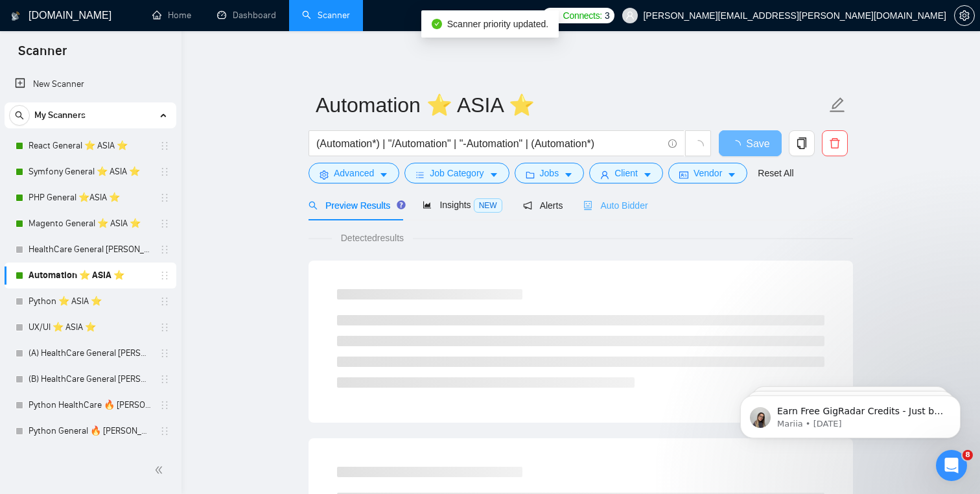 The image size is (980, 494). I want to click on span: copy, so click(802, 143).